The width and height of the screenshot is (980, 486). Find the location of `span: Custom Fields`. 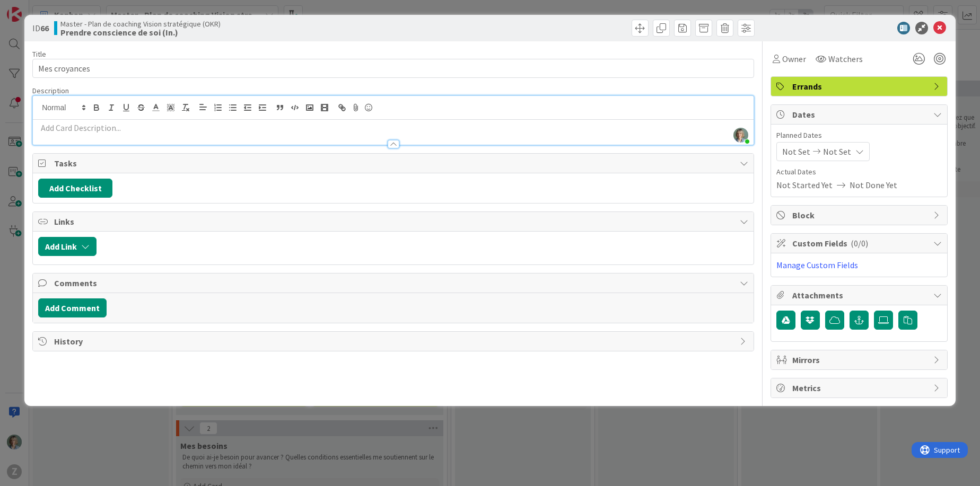

span: Custom Fields is located at coordinates (860, 243).